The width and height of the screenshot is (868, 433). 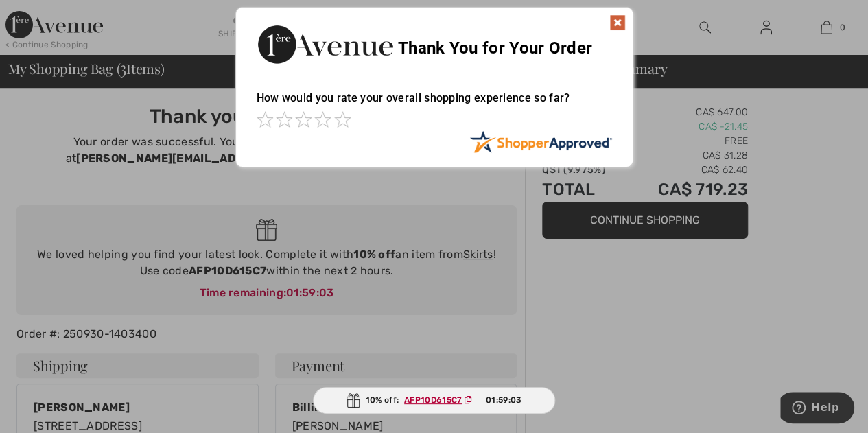 What do you see at coordinates (617, 23) in the screenshot?
I see `img: x` at bounding box center [617, 23].